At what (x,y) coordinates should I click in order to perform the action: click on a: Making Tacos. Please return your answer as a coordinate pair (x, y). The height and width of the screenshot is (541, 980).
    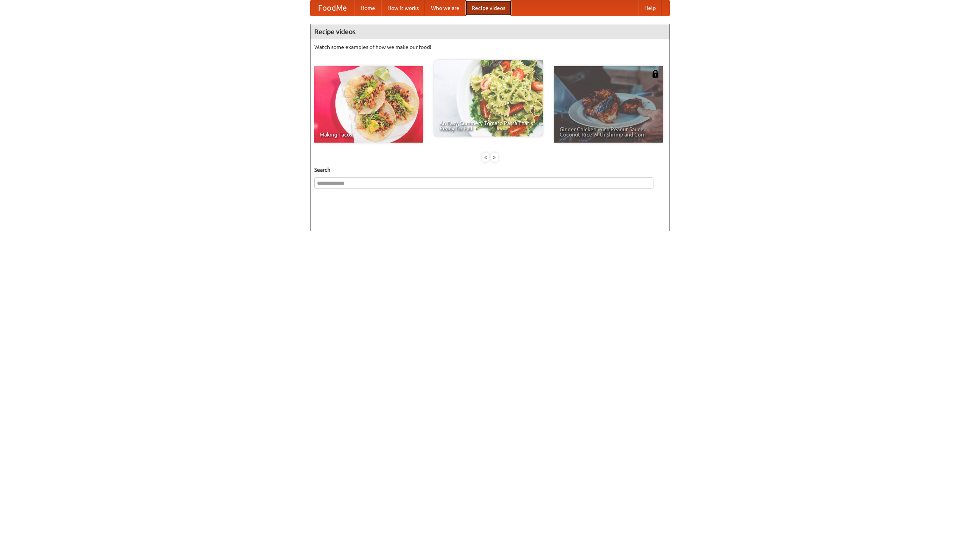
    Looking at the image, I should click on (368, 105).